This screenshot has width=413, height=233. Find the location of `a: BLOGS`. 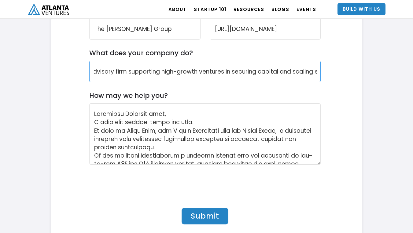

a: BLOGS is located at coordinates (281, 9).